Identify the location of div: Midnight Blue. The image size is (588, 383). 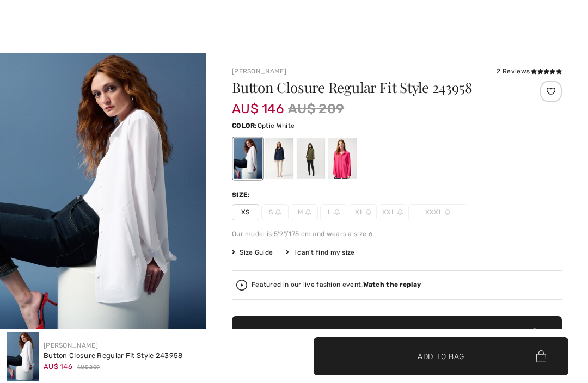
(279, 159).